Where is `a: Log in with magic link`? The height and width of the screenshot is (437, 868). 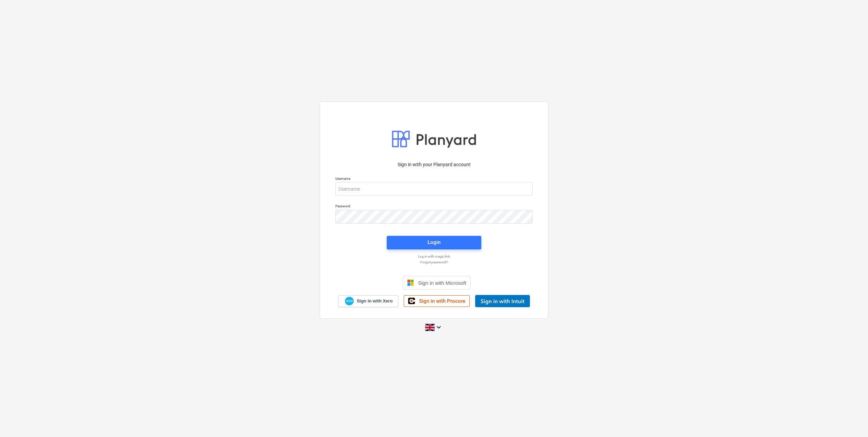
a: Log in with magic link is located at coordinates (434, 256).